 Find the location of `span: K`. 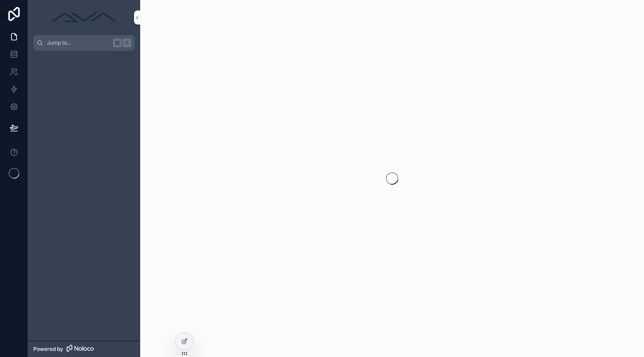

span: K is located at coordinates (127, 43).